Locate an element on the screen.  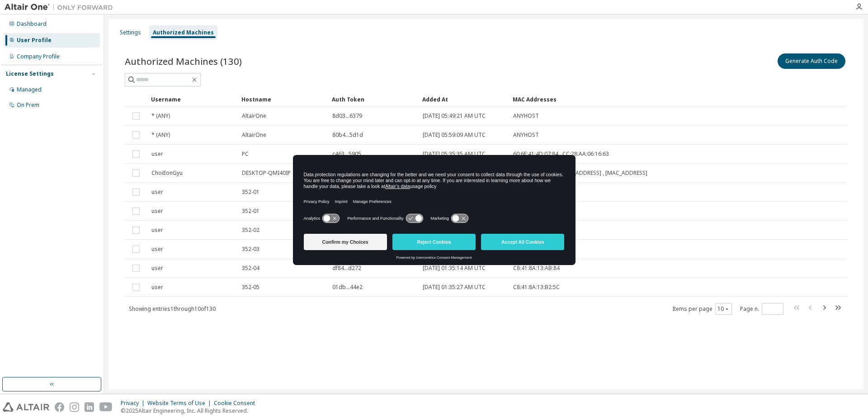
span: c463...5905 is located at coordinates (347, 154).